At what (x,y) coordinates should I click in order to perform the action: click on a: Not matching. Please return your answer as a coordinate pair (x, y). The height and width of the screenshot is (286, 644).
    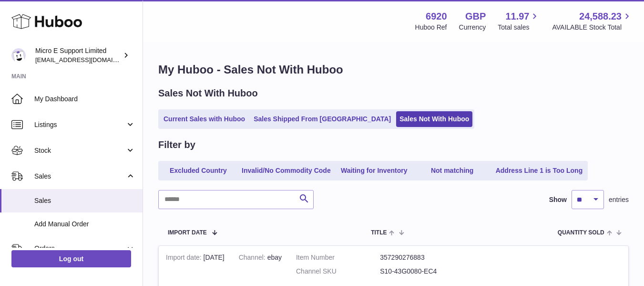
    Looking at the image, I should click on (453, 171).